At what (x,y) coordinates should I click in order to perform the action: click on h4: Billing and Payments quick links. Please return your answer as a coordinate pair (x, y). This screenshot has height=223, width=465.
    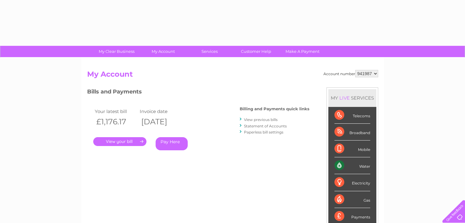
    Looking at the image, I should click on (274, 109).